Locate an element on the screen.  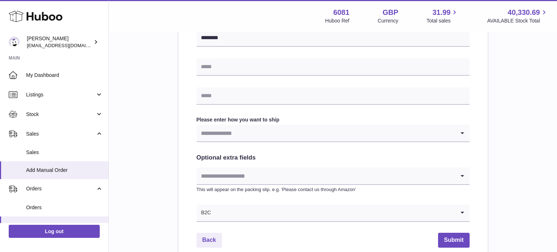
span: My Dashboard is located at coordinates (65, 75).